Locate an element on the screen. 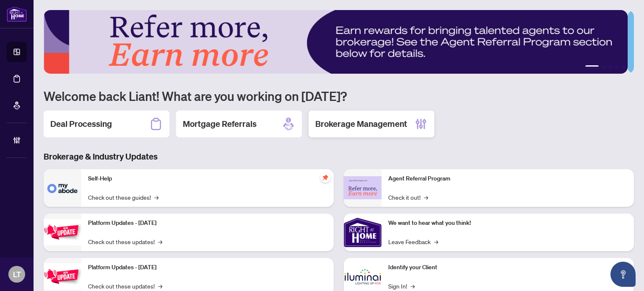 The image size is (644, 291). button: 1 is located at coordinates (592, 67).